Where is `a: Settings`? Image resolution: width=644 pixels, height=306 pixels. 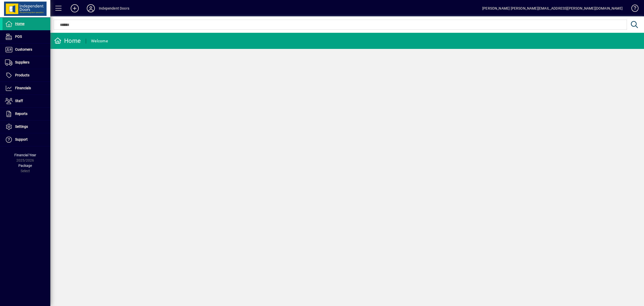 a: Settings is located at coordinates (26, 127).